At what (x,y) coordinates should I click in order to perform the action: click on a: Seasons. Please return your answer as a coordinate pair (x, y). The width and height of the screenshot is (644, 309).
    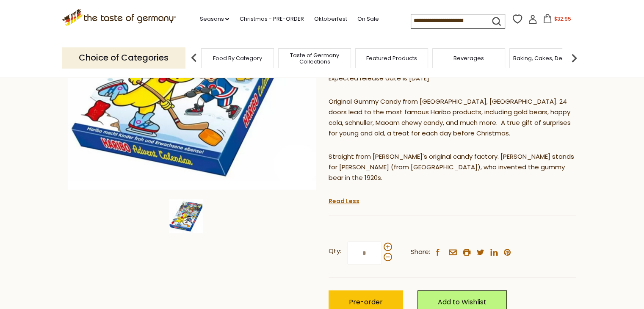
    Looking at the image, I should click on (214, 19).